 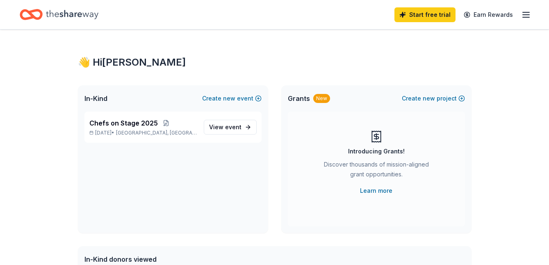 What do you see at coordinates (167, 259) in the screenshot?
I see `div: In-Kind donors viewed` at bounding box center [167, 259].